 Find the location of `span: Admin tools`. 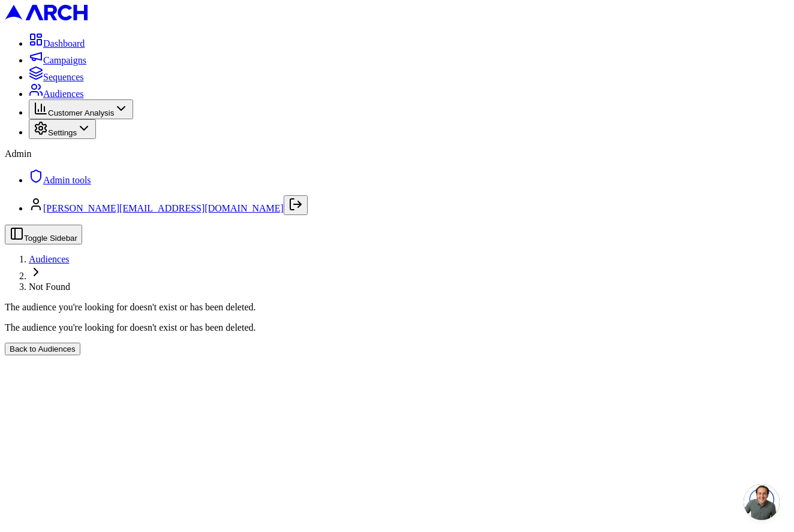

span: Admin tools is located at coordinates (67, 180).